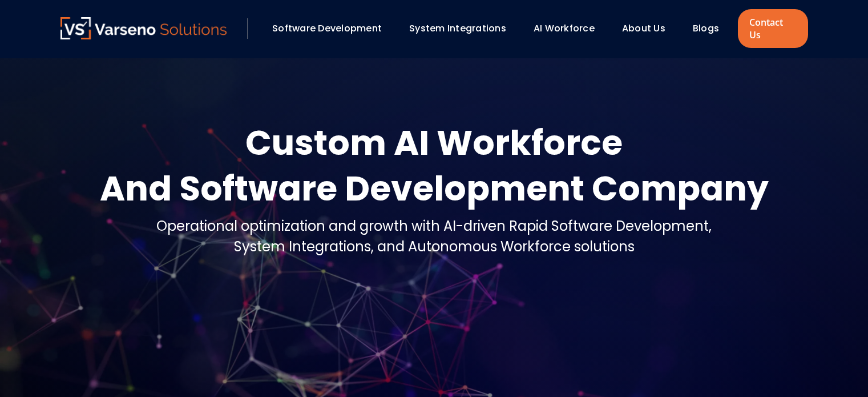 Image resolution: width=868 pixels, height=397 pixels. What do you see at coordinates (434, 189) in the screenshot?
I see `div: And Software Development Company` at bounding box center [434, 189].